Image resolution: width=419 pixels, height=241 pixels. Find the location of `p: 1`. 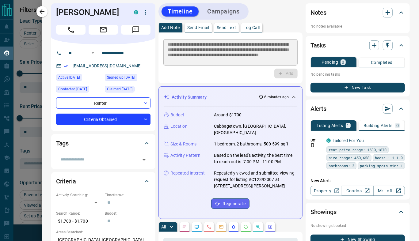

p: 1 is located at coordinates (349, 126).